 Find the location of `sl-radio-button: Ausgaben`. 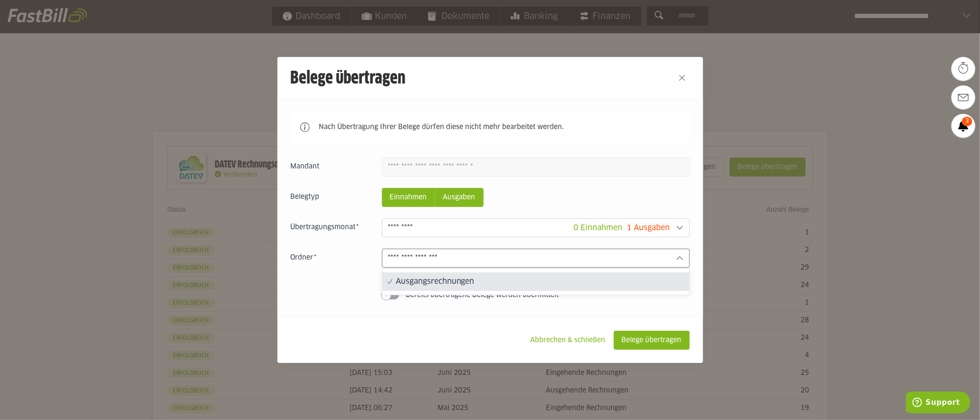

sl-radio-button: Ausgaben is located at coordinates (459, 197).